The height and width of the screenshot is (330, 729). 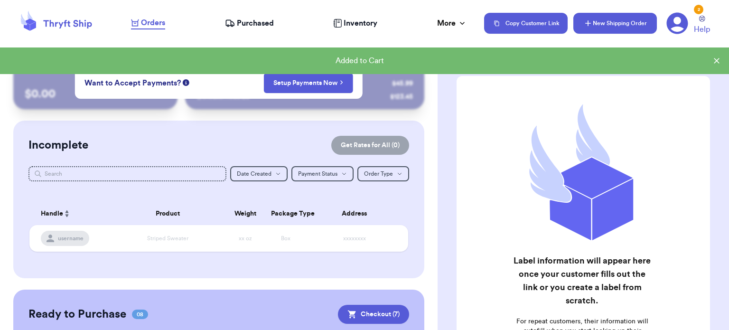 What do you see at coordinates (401, 97) in the screenshot?
I see `div: $ 123.45` at bounding box center [401, 97].